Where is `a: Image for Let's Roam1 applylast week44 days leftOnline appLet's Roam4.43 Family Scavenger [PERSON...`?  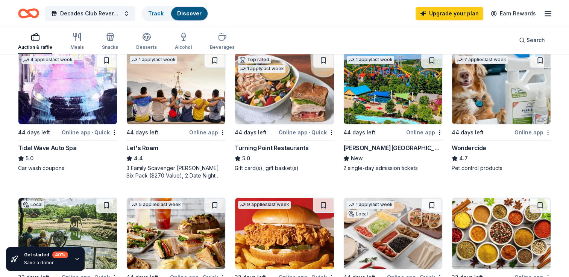 a: Image for Let's Roam1 applylast week44 days leftOnline appLet's Roam4.43 Family Scavenger [PERSON... is located at coordinates (176, 116).